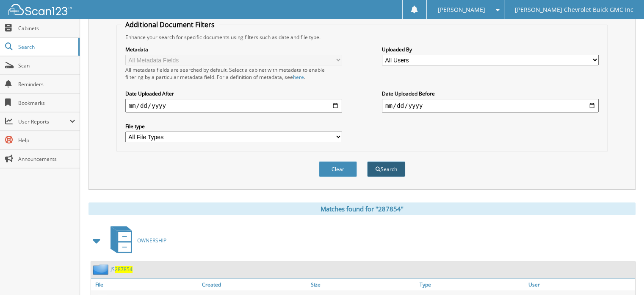 The height and width of the screenshot is (295, 644). I want to click on label: Date Uploaded Before, so click(490, 93).